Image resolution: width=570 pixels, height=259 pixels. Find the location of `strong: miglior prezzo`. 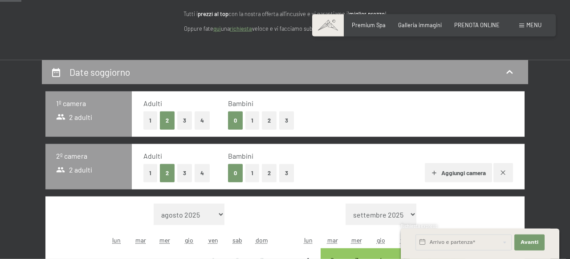

strong: miglior prezzo is located at coordinates (367, 14).